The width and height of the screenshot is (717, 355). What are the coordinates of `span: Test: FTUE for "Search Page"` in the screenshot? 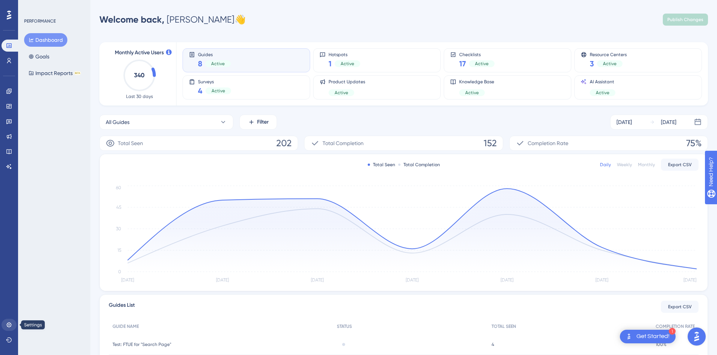 It's located at (142, 344).